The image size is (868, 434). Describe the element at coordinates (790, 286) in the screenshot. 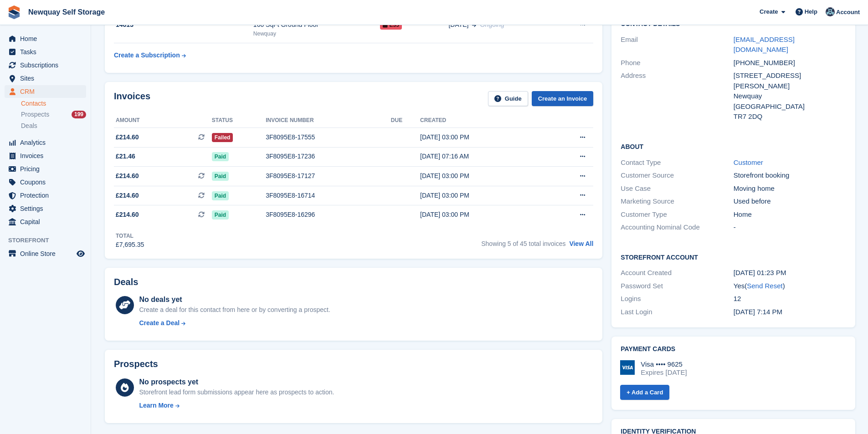

I see `div: Yes` at that location.